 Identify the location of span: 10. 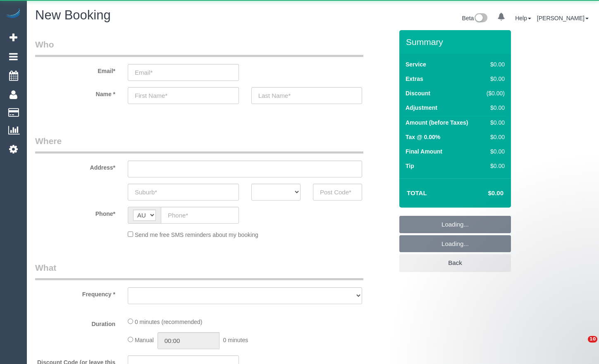
(593, 339).